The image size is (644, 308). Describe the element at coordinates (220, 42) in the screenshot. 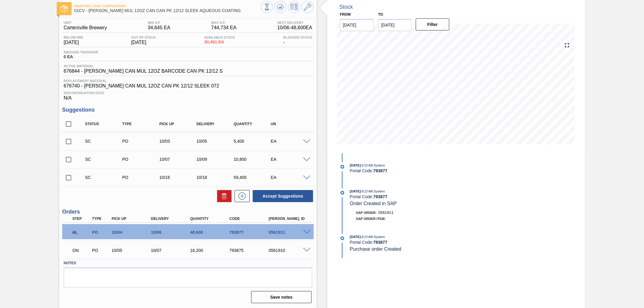

I see `span: 30,491 EA` at that location.